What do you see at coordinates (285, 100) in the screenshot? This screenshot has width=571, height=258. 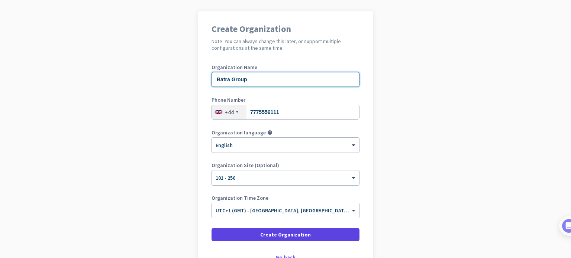 I see `label: Phone Number` at bounding box center [285, 100].